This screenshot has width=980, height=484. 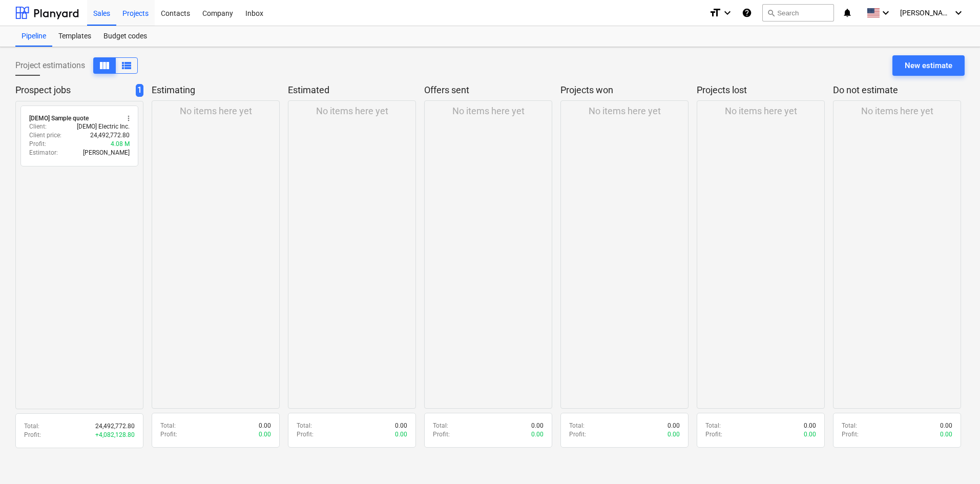 I want to click on span: 1, so click(x=139, y=90).